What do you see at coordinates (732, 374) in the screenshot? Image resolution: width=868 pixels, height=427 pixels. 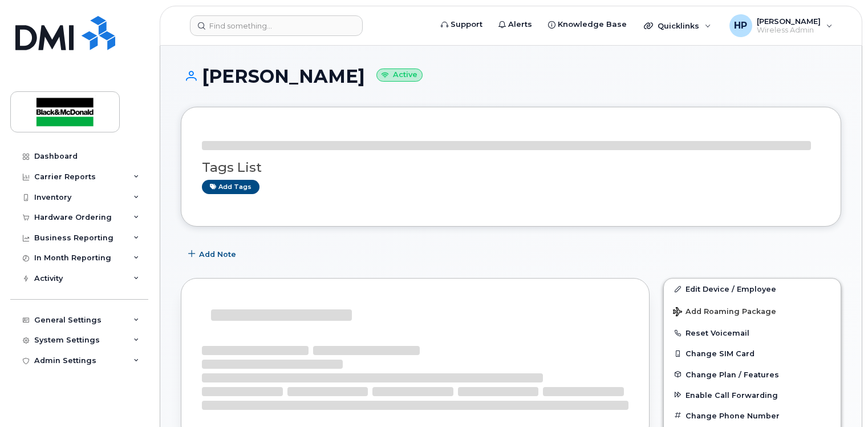 I see `span: Change Plan / Features` at bounding box center [732, 374].